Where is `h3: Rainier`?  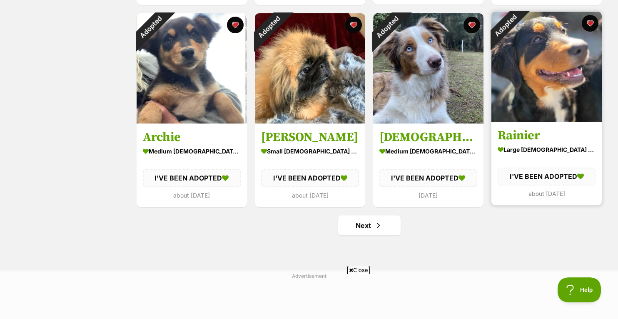 h3: Rainier is located at coordinates (546, 136).